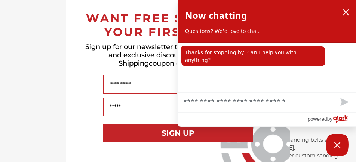 This screenshot has width=356, height=162. I want to click on span: by, so click(330, 119).